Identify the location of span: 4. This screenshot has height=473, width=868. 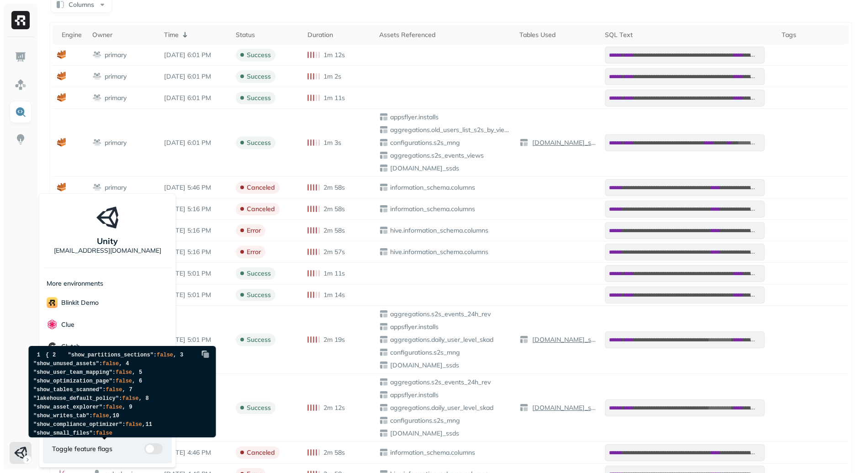
(128, 364).